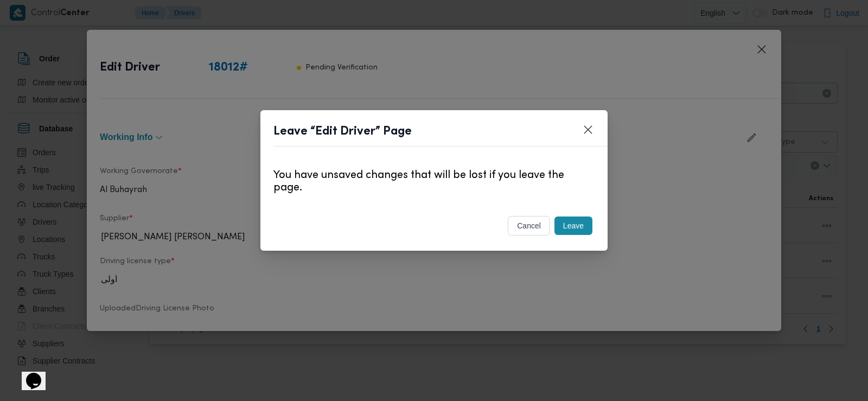 The image size is (868, 401). What do you see at coordinates (529, 226) in the screenshot?
I see `button: cancel` at bounding box center [529, 226].